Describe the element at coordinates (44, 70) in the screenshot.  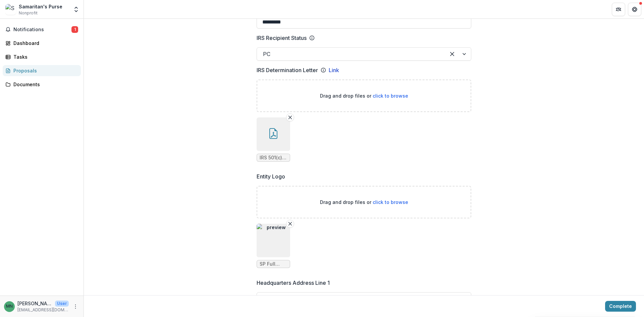
I see `div: Proposals` at that location.